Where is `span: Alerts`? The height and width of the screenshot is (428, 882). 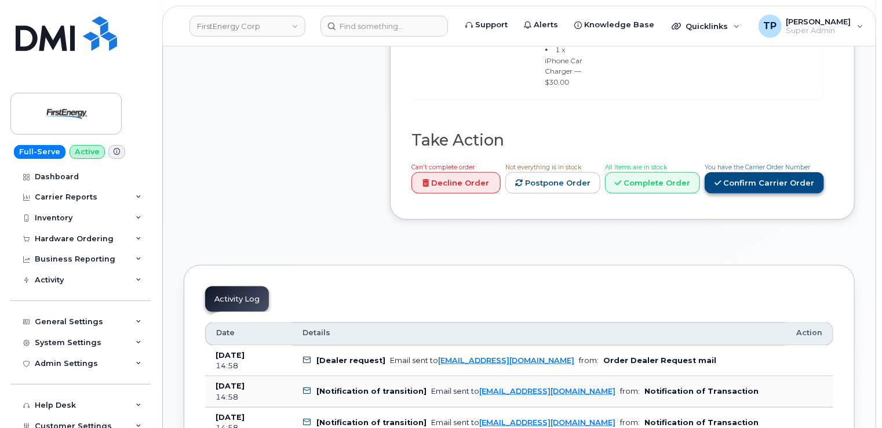
span: Alerts is located at coordinates (546, 25).